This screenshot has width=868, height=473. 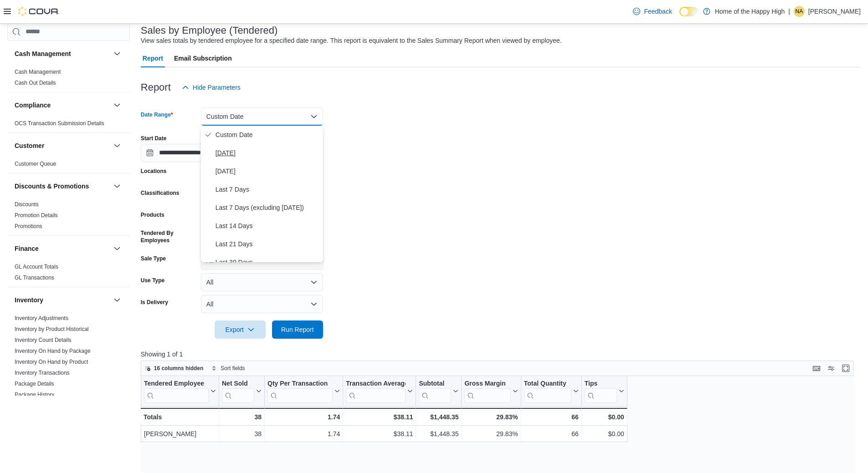 What do you see at coordinates (262, 116) in the screenshot?
I see `button: Custom Date` at bounding box center [262, 116].